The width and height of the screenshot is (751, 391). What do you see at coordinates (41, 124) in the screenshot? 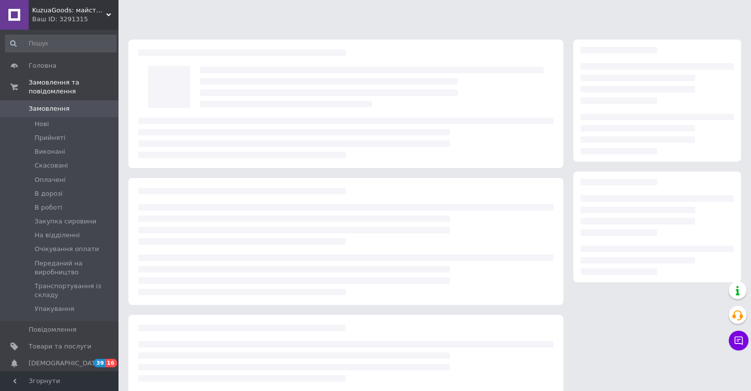
I see `span: Нові` at bounding box center [41, 124].